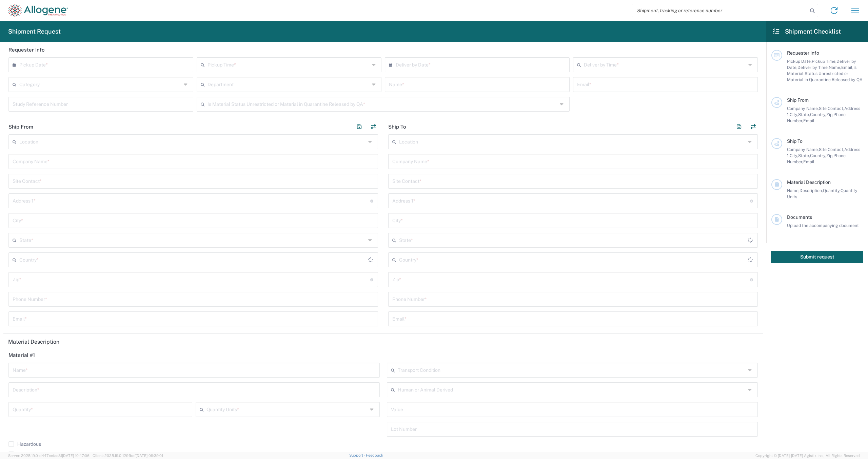  I want to click on span: Pickup Date,, so click(799, 61).